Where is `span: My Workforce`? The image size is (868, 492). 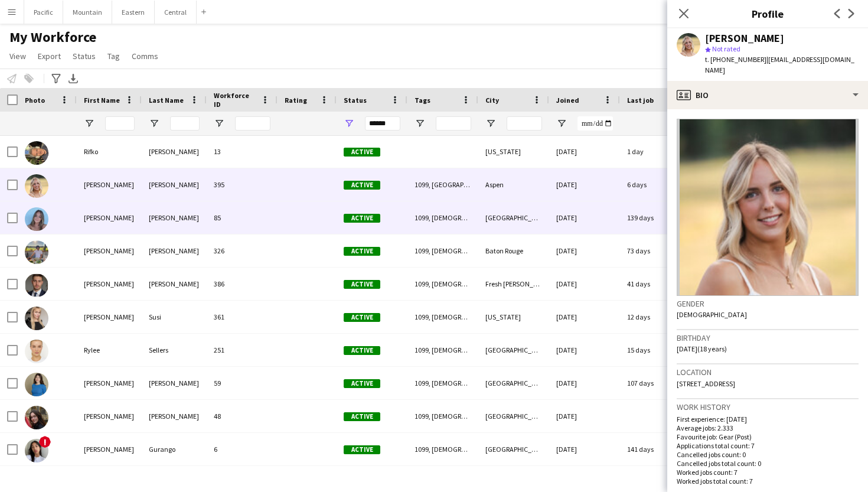
span: My Workforce is located at coordinates (53, 37).